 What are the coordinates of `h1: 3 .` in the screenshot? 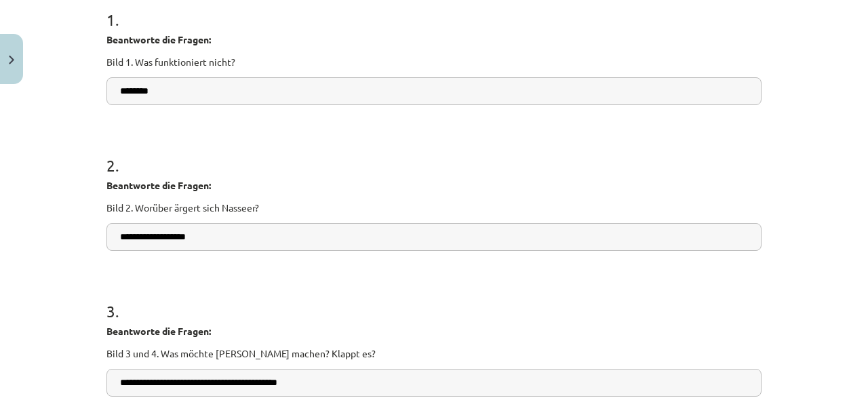 It's located at (434, 299).